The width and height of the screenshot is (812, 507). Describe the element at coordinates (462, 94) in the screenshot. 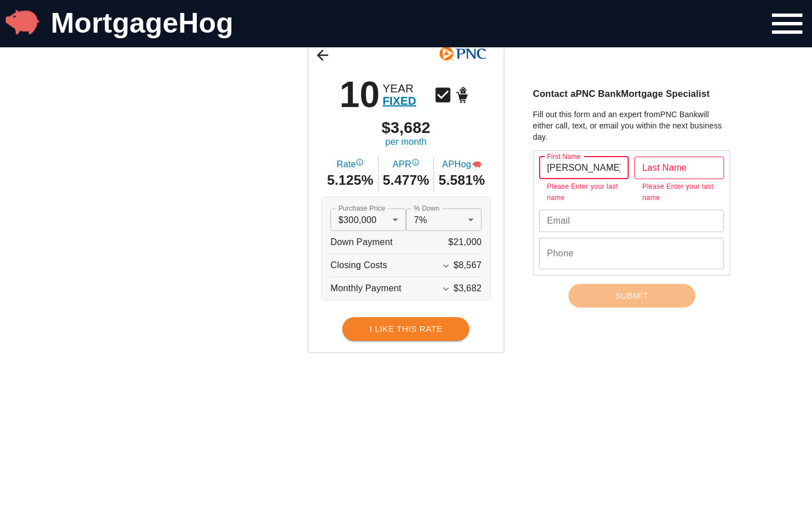

I see `svg: Home Purchase` at that location.